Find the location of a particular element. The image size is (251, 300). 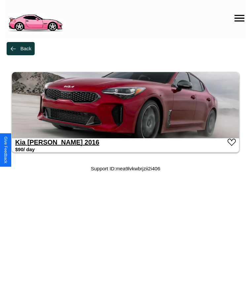

div: Back is located at coordinates (26, 48).